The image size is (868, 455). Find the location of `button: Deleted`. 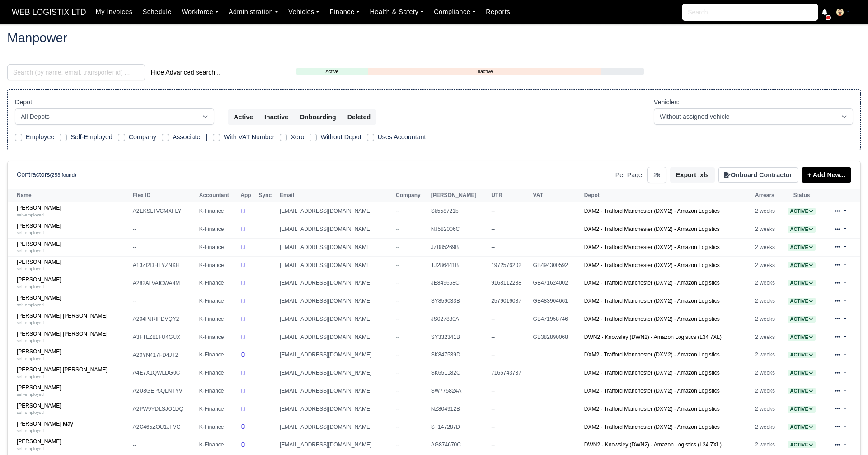

button: Deleted is located at coordinates (359, 117).